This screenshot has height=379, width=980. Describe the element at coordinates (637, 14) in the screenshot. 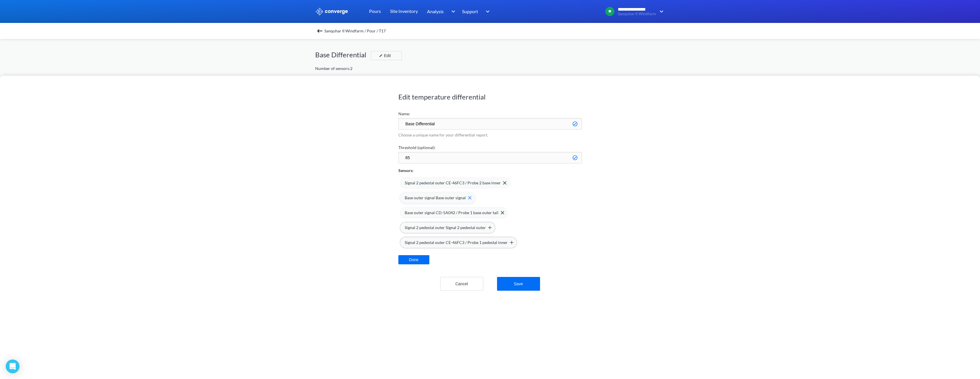

I see `span: Sanquhar II Windfarm` at that location.